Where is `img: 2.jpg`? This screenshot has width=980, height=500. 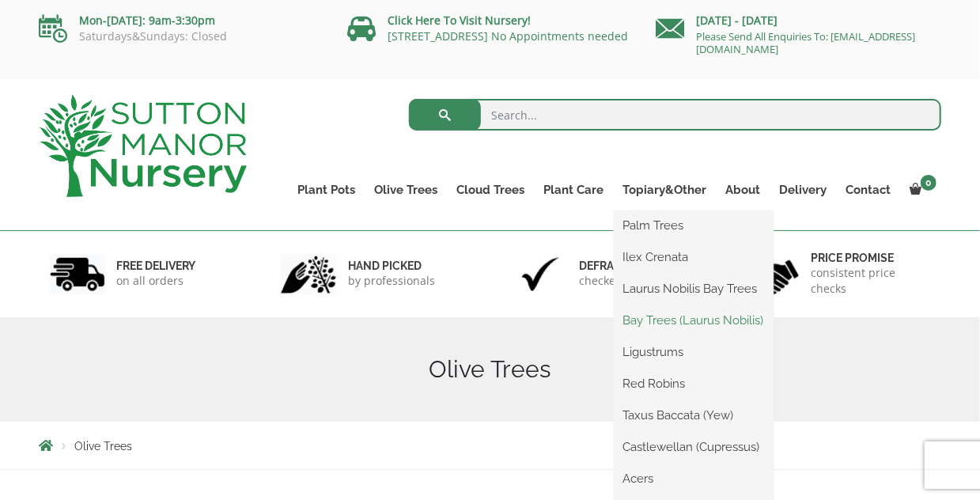
img: 2.jpg is located at coordinates (309, 274).